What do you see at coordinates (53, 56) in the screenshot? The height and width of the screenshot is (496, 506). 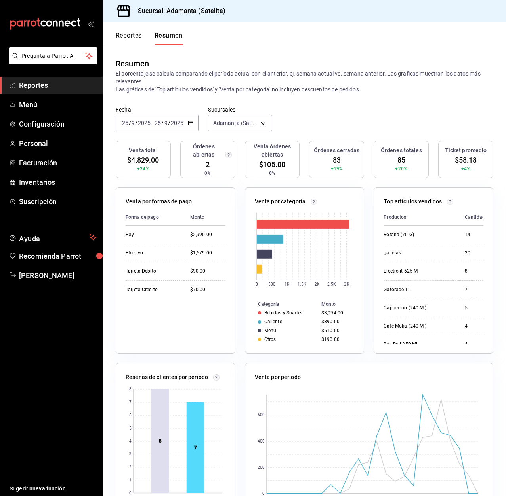 I see `span: Pregunta a Parrot AI` at bounding box center [53, 56].